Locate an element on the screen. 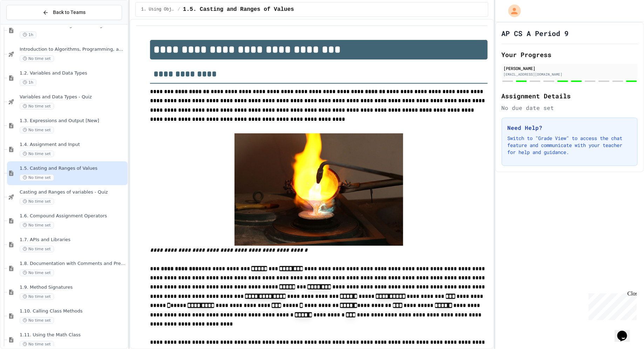 This screenshot has width=644, height=349. span: Variables and Data Types - Quiz is located at coordinates (73, 97).